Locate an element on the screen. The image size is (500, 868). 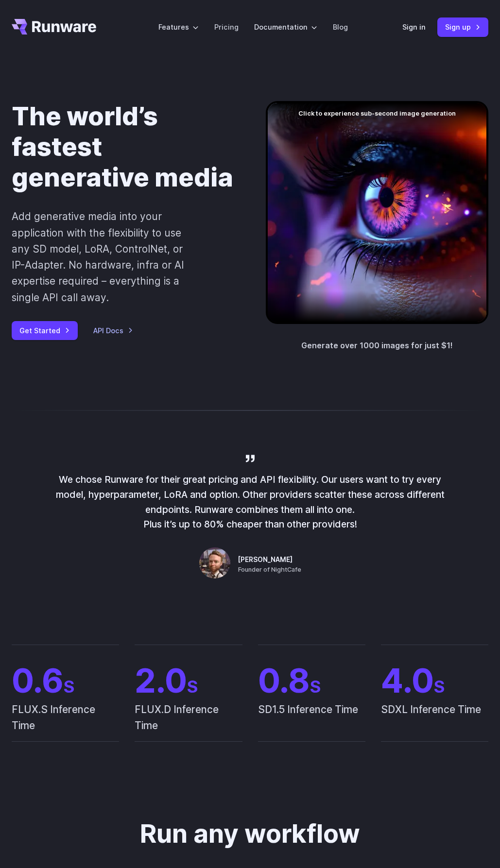
span: 4.0 is located at coordinates (434, 681).